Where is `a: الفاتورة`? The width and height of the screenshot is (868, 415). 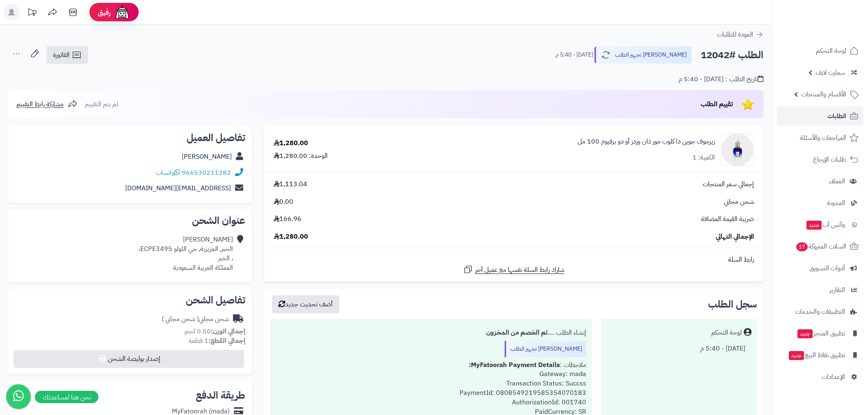
a: الفاتورة is located at coordinates (67, 55).